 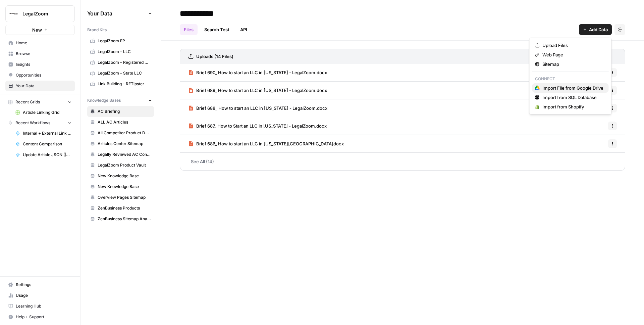 I want to click on a: AC Briefing, so click(x=120, y=111).